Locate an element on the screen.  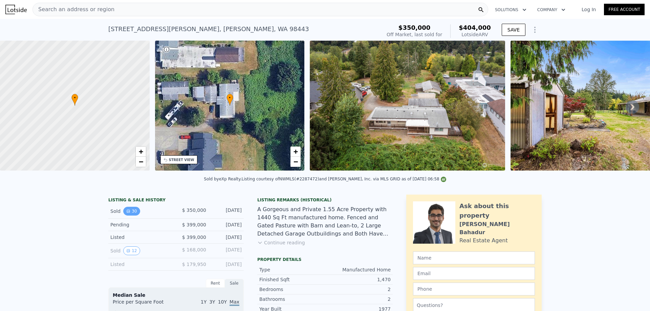
a: Free Account is located at coordinates (624, 9).